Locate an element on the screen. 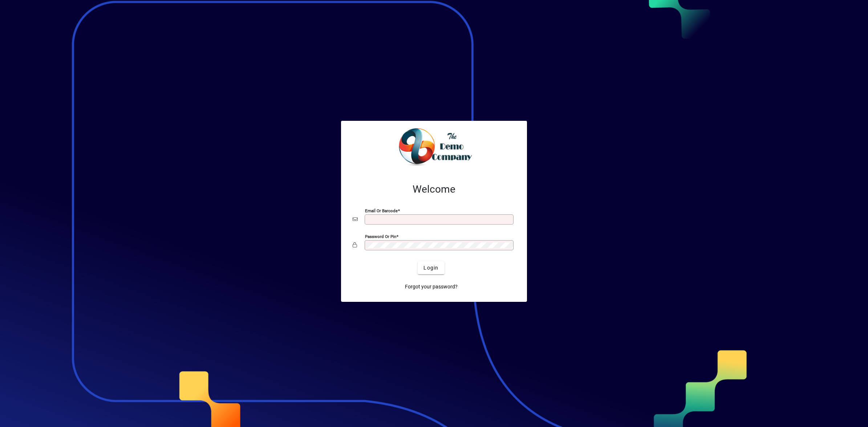  span: Forgot your password? is located at coordinates (431, 287).